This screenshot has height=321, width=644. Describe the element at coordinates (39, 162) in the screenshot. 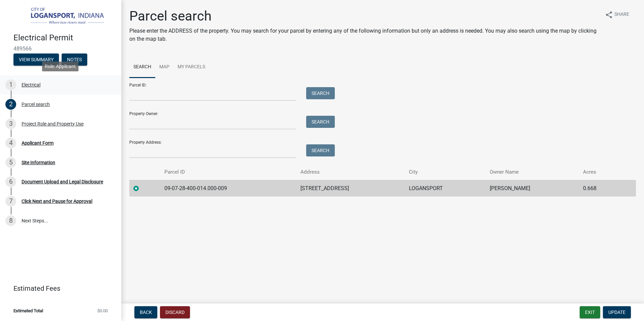

I see `div: Site Information` at that location.